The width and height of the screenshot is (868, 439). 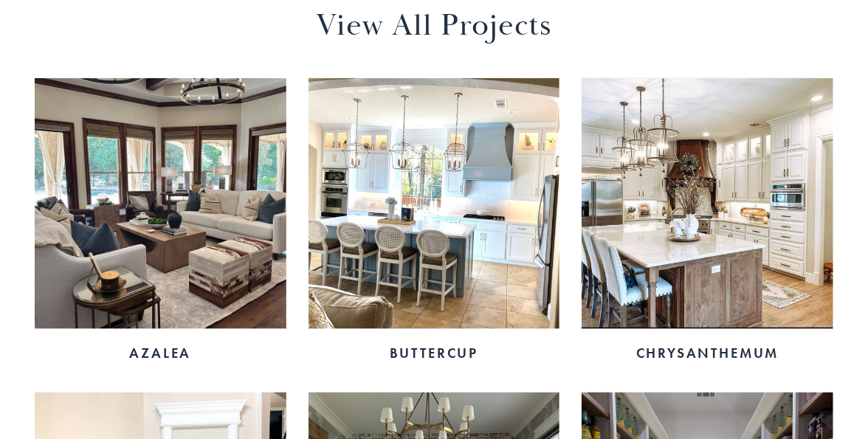 What do you see at coordinates (160, 353) in the screenshot?
I see `h3: Azalea` at bounding box center [160, 353].